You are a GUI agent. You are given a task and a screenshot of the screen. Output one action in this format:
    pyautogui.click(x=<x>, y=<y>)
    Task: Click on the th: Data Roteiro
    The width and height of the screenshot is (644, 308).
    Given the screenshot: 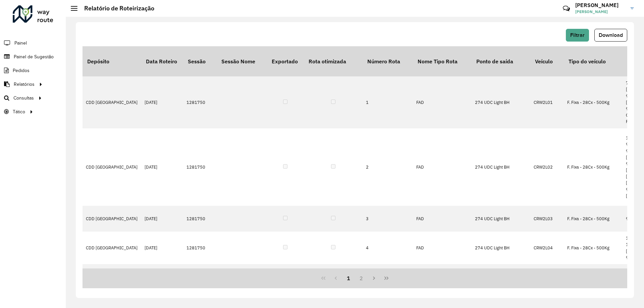 What is the action you would take?
    pyautogui.click(x=162, y=61)
    